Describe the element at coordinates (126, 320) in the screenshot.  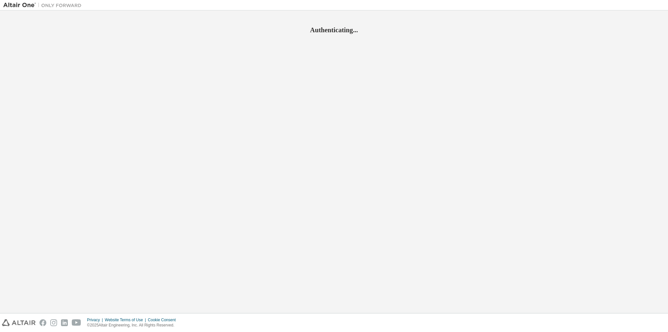
I see `div: Website Terms of Use` at that location.